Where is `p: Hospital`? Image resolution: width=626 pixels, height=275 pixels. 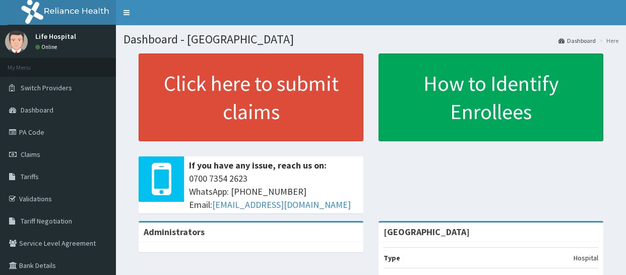
p: Hospital is located at coordinates (585, 257).